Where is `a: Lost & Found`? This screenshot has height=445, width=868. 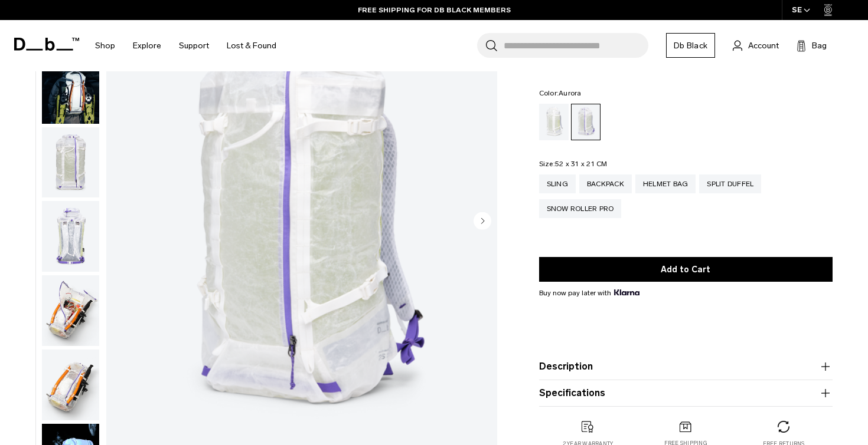
a: Lost & Found is located at coordinates (251, 46).